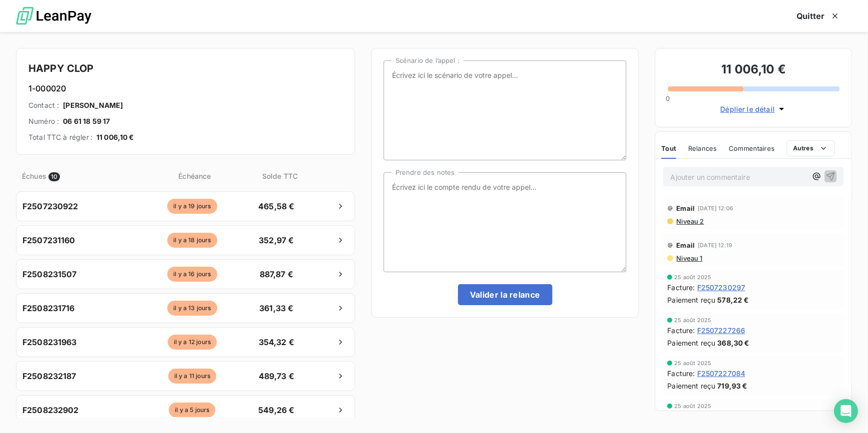  What do you see at coordinates (721, 373) in the screenshot?
I see `span: F2507227084` at bounding box center [721, 373].